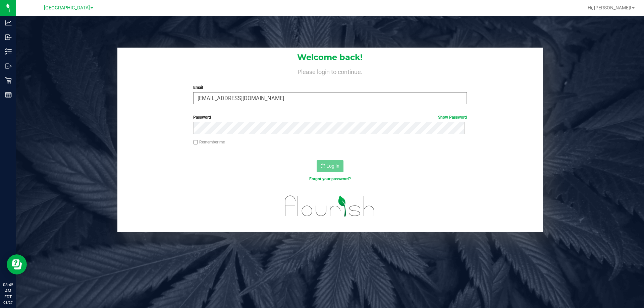 The image size is (644, 308). Describe the element at coordinates (9, 66) in the screenshot. I see `inline-svg: Outbound` at that location.